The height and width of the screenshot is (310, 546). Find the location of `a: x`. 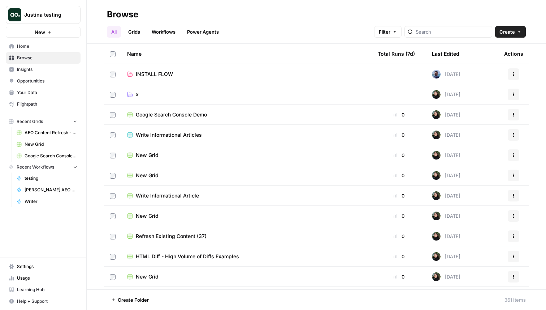

a: x is located at coordinates (247, 94).